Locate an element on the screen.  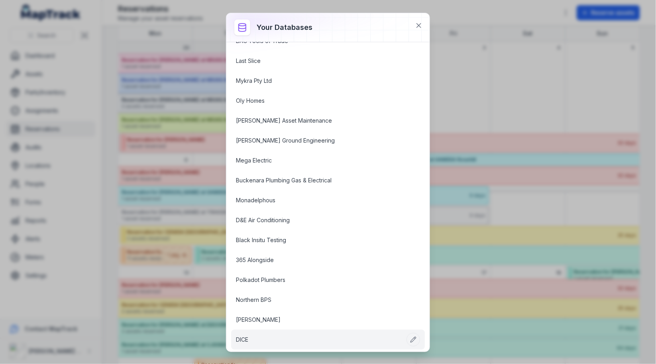
a: BAC Tools of Trade is located at coordinates (318, 41).